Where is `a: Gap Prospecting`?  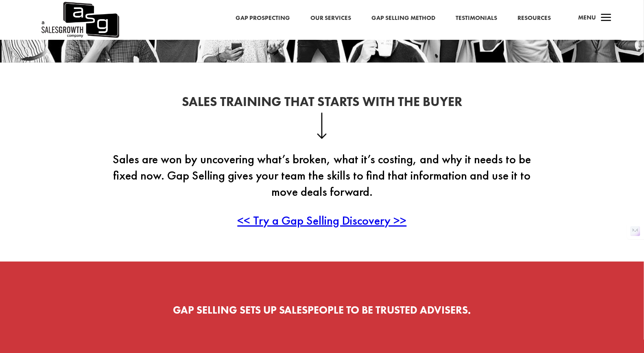
a: Gap Prospecting is located at coordinates (263, 18).